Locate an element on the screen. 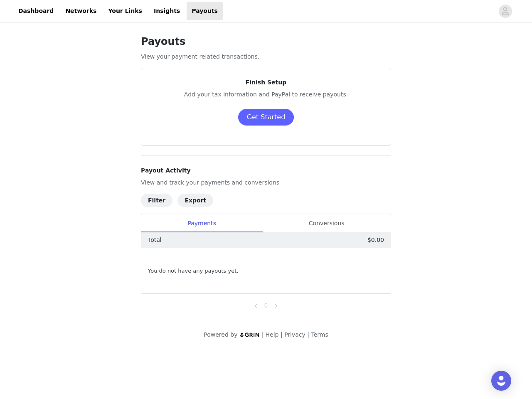  a: Insights is located at coordinates (167, 11).